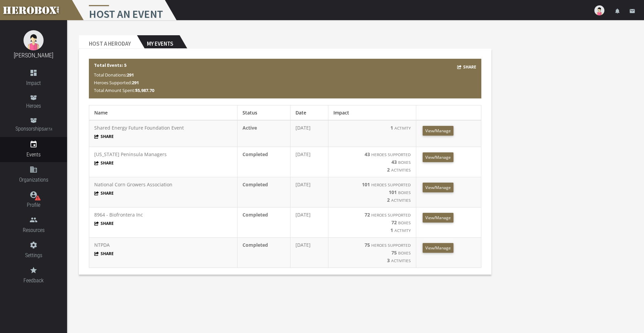  I want to click on span: Total Donations:, so click(114, 75).